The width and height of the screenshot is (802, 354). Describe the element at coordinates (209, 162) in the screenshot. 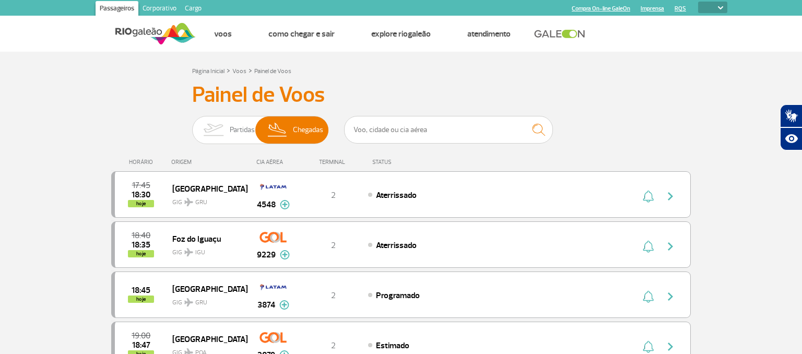

I see `div: ORIGEM` at that location.